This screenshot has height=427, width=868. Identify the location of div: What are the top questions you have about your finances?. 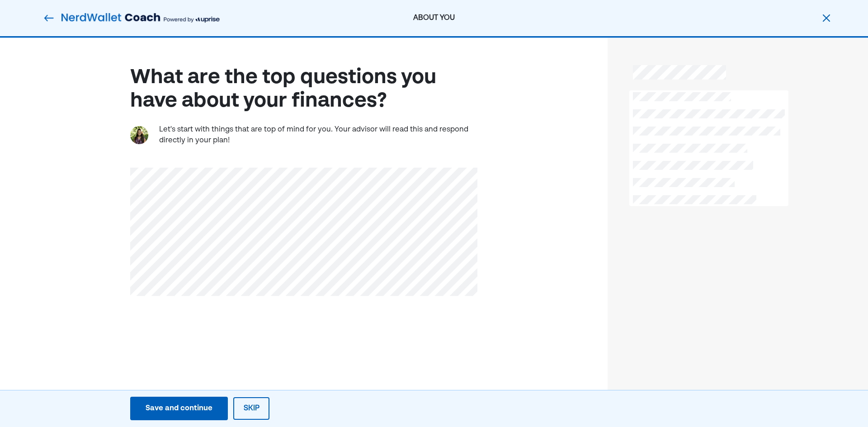
(304, 90).